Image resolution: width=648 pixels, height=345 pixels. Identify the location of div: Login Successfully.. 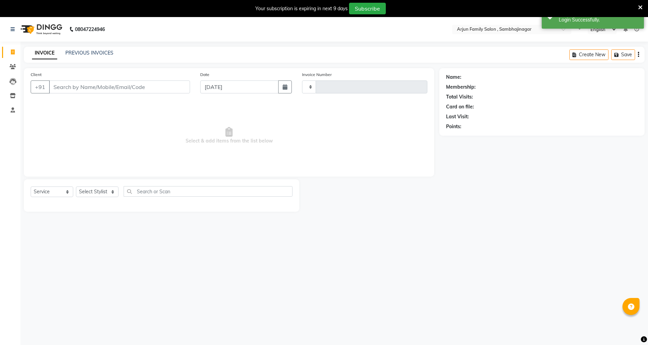
(599, 20).